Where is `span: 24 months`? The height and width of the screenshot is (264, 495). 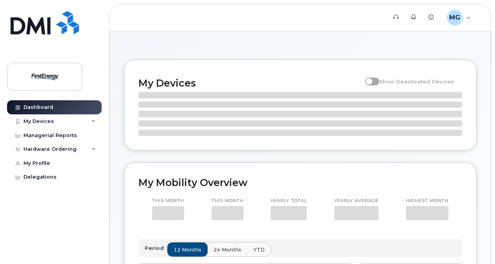 span: 24 months is located at coordinates (227, 249).